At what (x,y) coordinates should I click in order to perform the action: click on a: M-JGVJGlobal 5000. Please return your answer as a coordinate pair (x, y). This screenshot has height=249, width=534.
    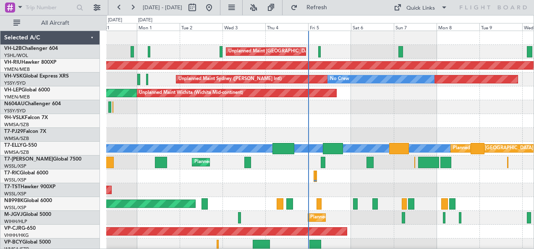
    Looking at the image, I should click on (28, 215).